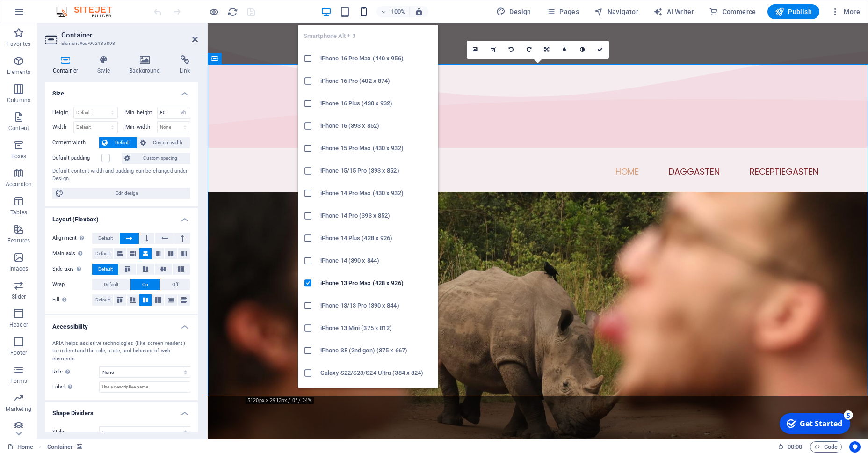  Describe the element at coordinates (514, 12) in the screenshot. I see `span: Design` at that location.